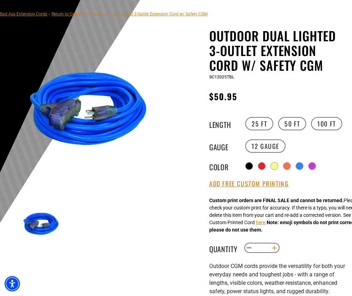  What do you see at coordinates (327, 124) in the screenshot?
I see `label: 100 FT` at bounding box center [327, 124].